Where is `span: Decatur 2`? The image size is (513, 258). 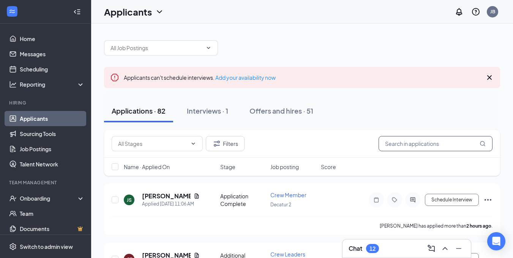
span: Decatur 2 is located at coordinates (280, 204).